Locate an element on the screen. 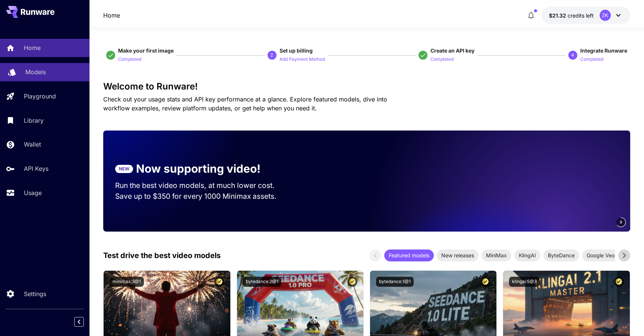 Image resolution: width=644 pixels, height=336 pixels. p: Models is located at coordinates (35, 72).